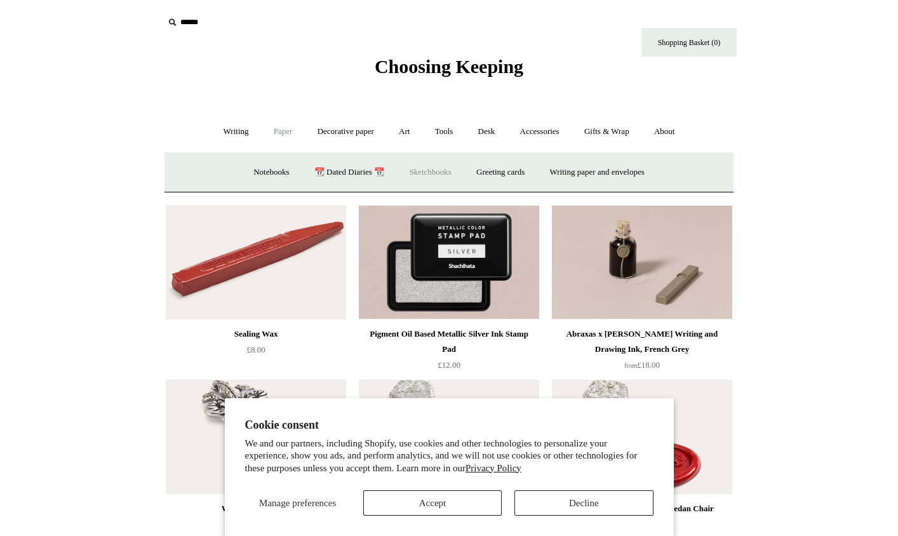  Describe the element at coordinates (486, 131) in the screenshot. I see `a: Desk` at that location.